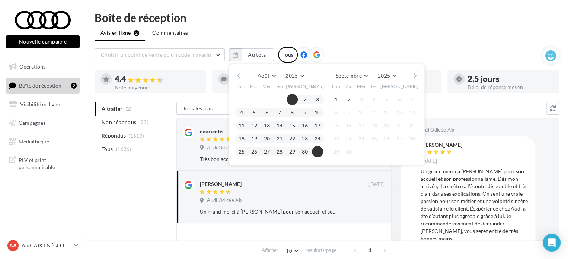  I want to click on span: Non répondus, so click(119, 122).